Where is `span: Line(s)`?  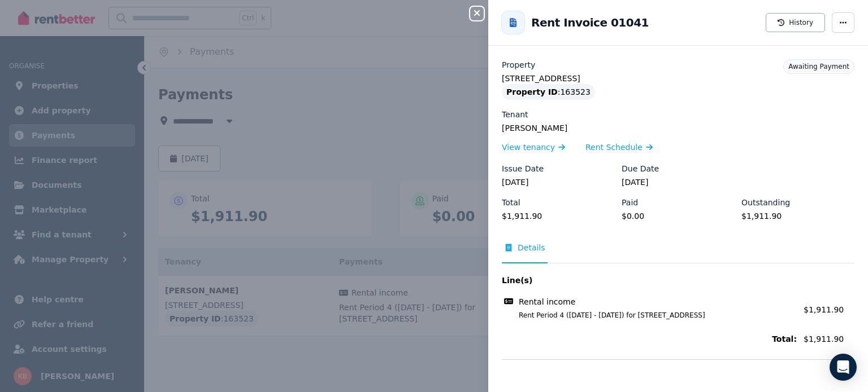 span: Line(s) is located at coordinates (649, 281).